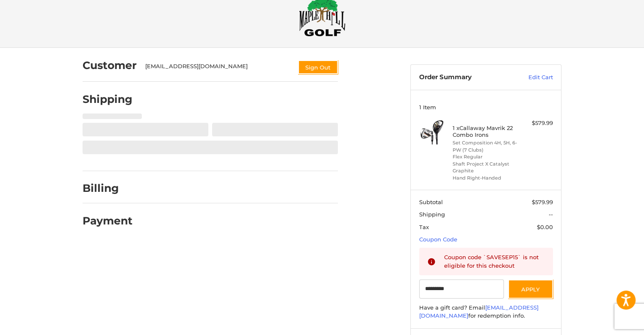 Image resolution: width=644 pixels, height=335 pixels. I want to click on li: Shaft Project X Catalyst Graphite, so click(485, 167).